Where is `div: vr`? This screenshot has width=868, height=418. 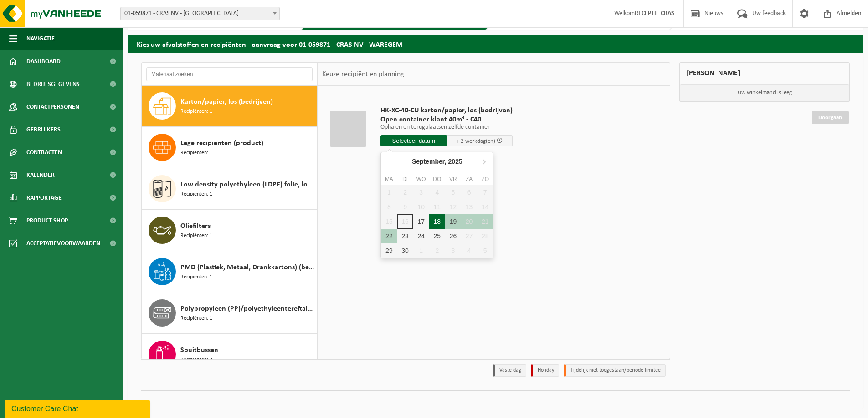
div: vr is located at coordinates (453, 180).